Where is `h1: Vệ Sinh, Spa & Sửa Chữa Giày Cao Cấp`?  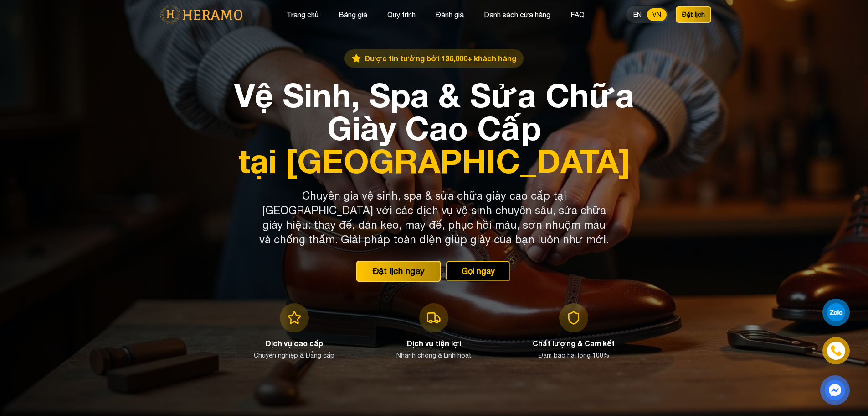
h1: Vệ Sinh, Spa & Sửa Chữa Giày Cao Cấp is located at coordinates (434, 128).